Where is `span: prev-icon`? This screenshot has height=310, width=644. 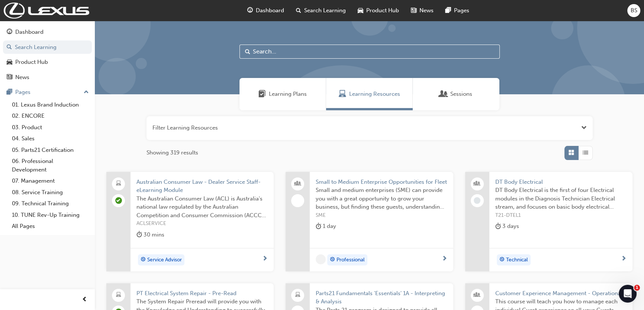
span: prev-icon is located at coordinates (84, 300).